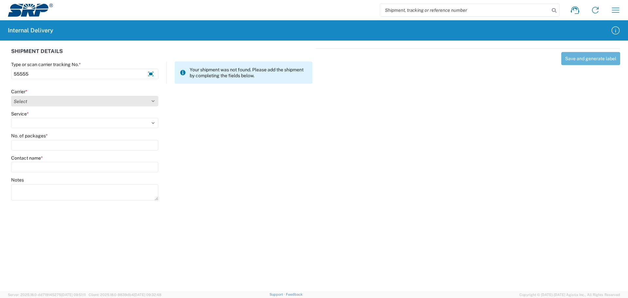  Describe the element at coordinates (30, 10) in the screenshot. I see `img: srp` at that location.